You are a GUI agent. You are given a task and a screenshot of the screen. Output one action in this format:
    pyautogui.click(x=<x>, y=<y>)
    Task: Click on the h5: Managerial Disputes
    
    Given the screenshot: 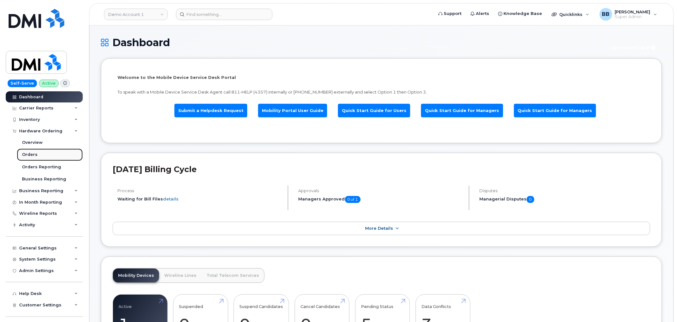 What is the action you would take?
    pyautogui.click(x=565, y=200)
    